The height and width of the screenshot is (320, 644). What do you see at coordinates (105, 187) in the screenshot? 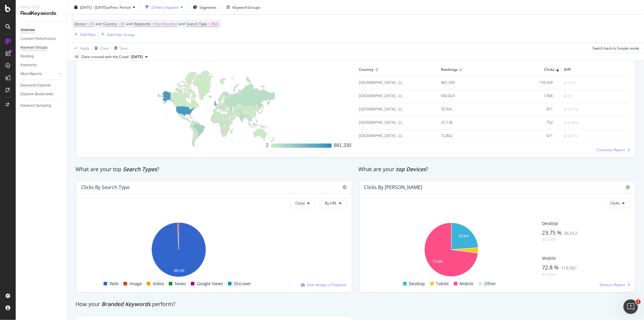
I see `div: Clicks By Search Type` at bounding box center [105, 187].